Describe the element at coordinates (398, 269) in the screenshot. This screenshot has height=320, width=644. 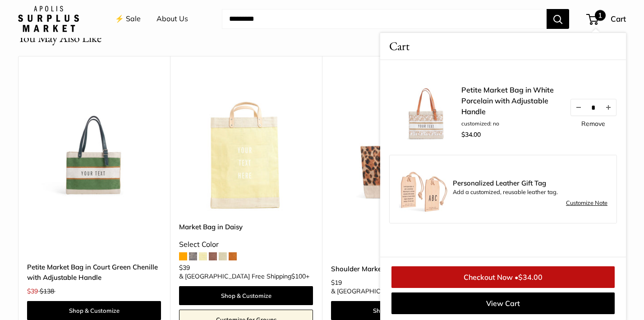
I see `a: Shoulder Market Bag in Cheetah Print` at that location.